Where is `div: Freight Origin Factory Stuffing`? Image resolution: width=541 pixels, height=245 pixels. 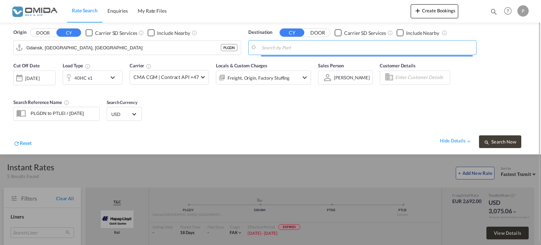
div: Freight Origin Factory Stuffing is located at coordinates (259, 78).